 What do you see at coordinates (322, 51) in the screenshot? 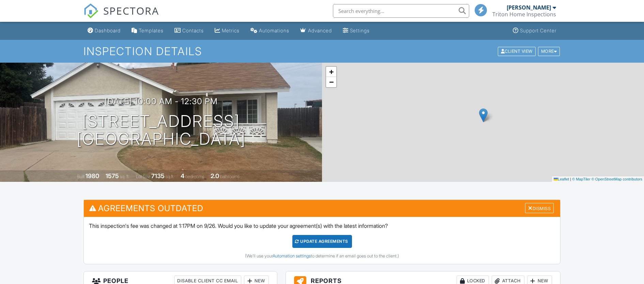
I see `h1: Inspection Details` at bounding box center [322, 51].